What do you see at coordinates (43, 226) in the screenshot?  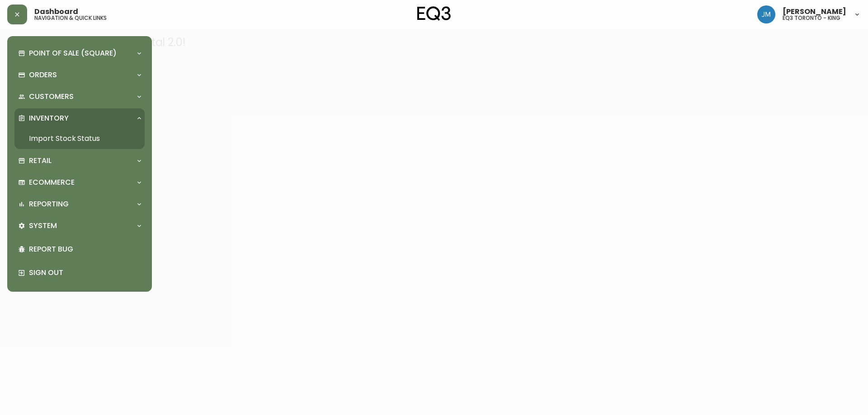 I see `p: System` at bounding box center [43, 226].